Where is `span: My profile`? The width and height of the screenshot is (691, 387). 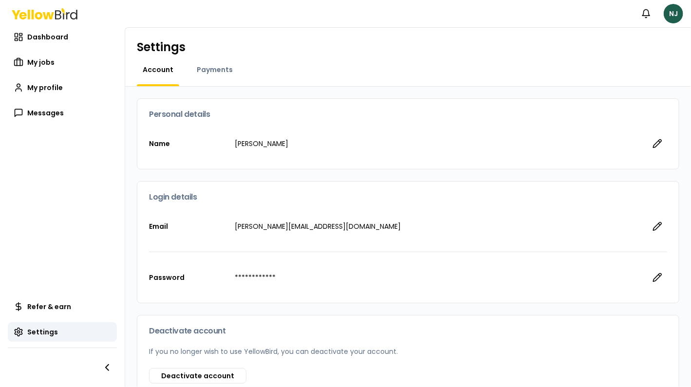
span: My profile is located at coordinates (45, 88).